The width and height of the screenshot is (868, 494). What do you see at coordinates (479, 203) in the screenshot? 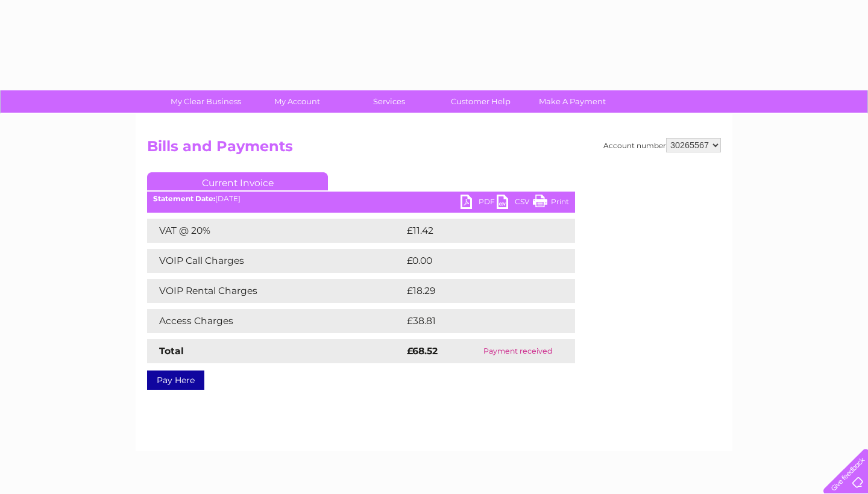
I see `a: PDF` at bounding box center [479, 203].